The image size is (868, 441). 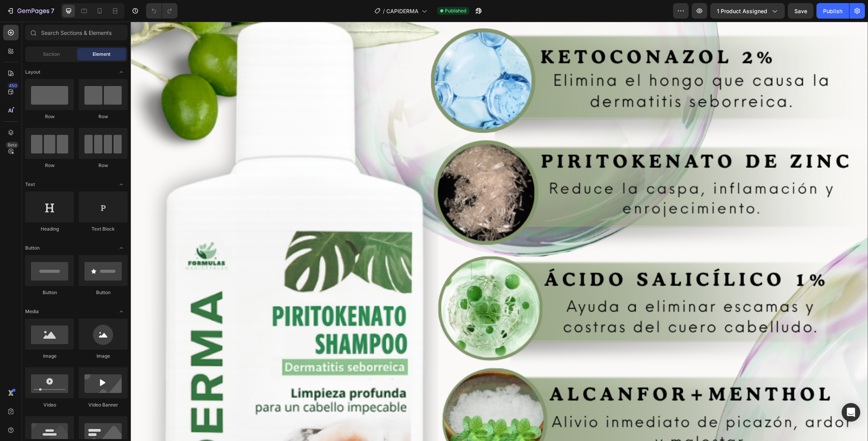 What do you see at coordinates (103, 229) in the screenshot?
I see `div: Text Block` at bounding box center [103, 229].